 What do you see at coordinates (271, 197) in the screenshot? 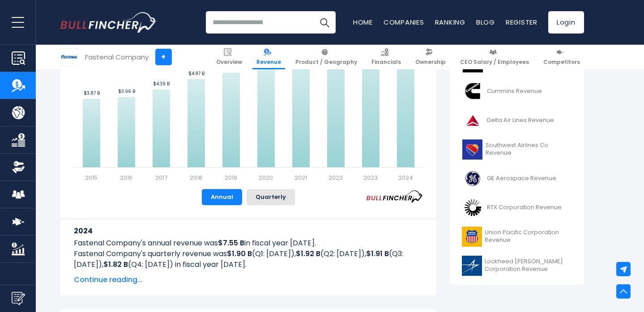
I see `button: Quarterly` at bounding box center [271, 197].